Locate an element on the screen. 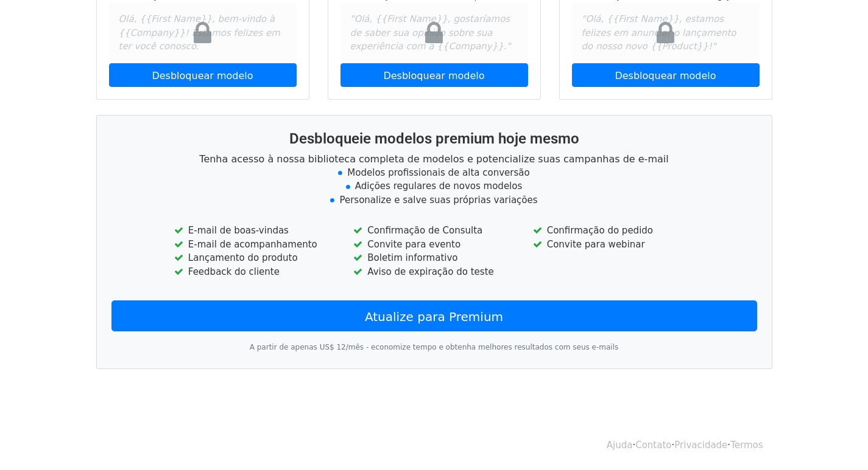 The height and width of the screenshot is (470, 868). font: Contato is located at coordinates (653, 446).